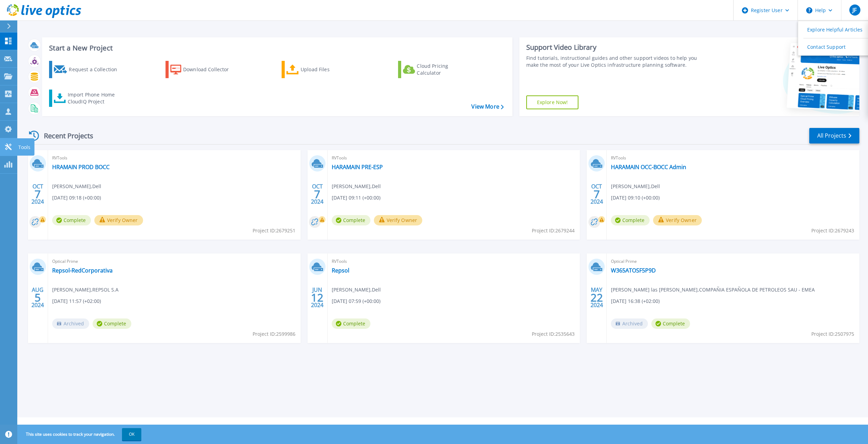 Image resolution: width=868 pixels, height=444 pixels. Describe the element at coordinates (833, 334) in the screenshot. I see `span: Project ID: 2507975` at that location.